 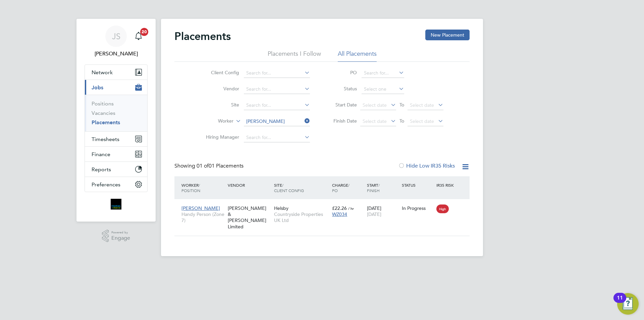 What do you see at coordinates (383, 187) in the screenshot?
I see `div: Start` at bounding box center [383, 187].